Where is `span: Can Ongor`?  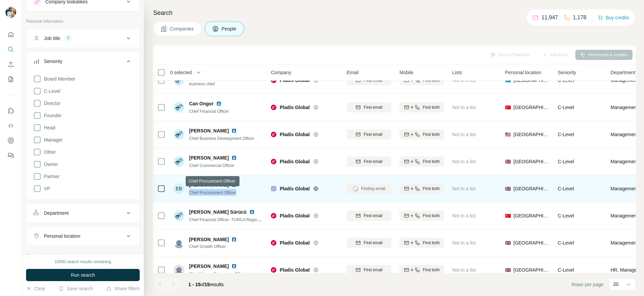 span: Can Ongor is located at coordinates (202, 104).